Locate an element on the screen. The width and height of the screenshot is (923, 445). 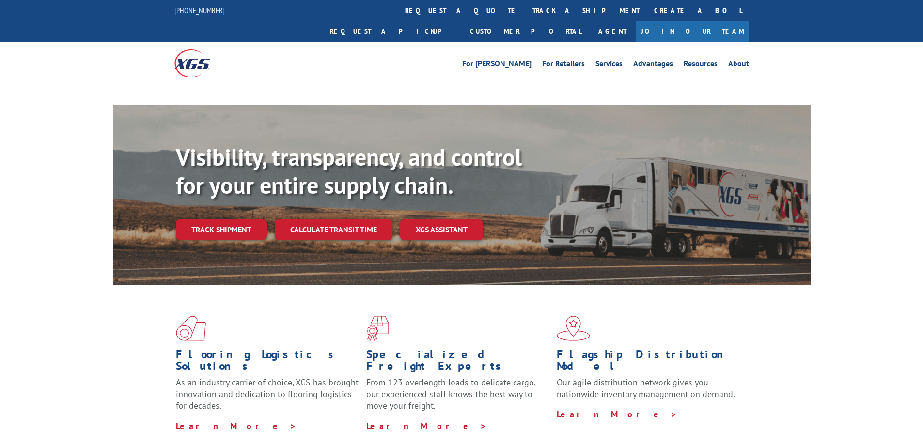
a: Agent is located at coordinates (612, 31).